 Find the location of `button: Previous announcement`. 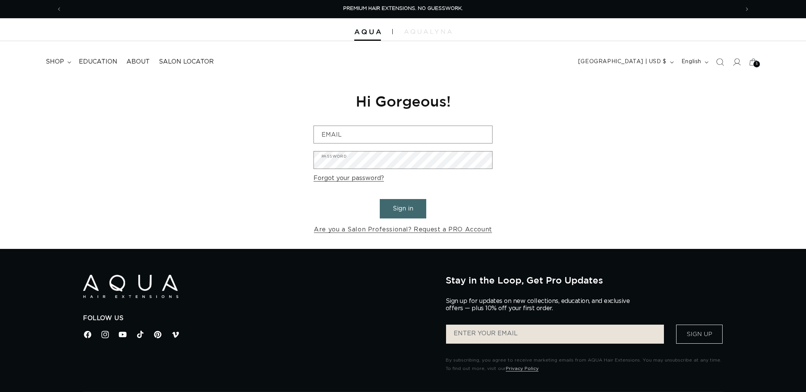

button: Previous announcement is located at coordinates (59, 9).